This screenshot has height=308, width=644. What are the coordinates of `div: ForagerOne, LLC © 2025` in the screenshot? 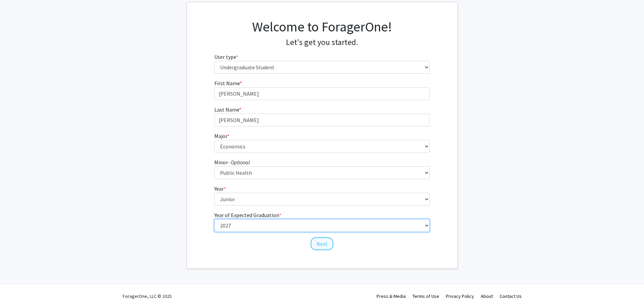 It's located at (147, 296).